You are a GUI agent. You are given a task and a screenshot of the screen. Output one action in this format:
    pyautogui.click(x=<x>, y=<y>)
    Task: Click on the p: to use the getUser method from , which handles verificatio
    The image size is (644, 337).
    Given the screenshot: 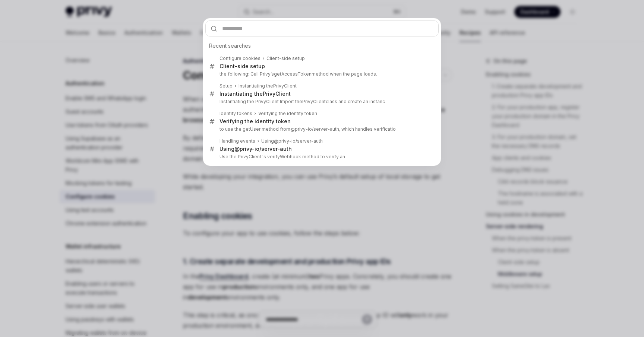 What is the action you would take?
    pyautogui.click(x=321, y=129)
    